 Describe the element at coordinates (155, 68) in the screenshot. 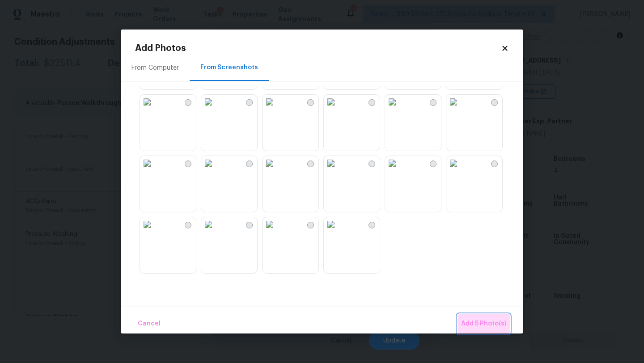

I see `div: From Computer` at that location.